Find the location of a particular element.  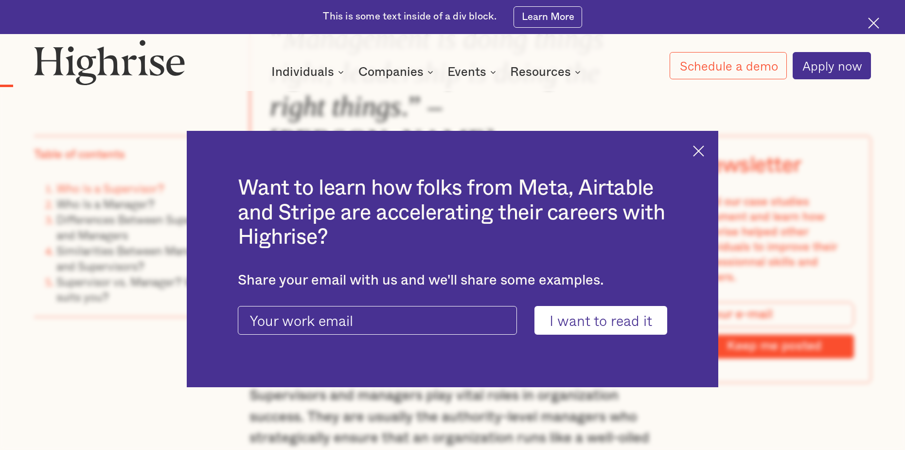

div: This is some text inside of a div block. is located at coordinates (409, 17).